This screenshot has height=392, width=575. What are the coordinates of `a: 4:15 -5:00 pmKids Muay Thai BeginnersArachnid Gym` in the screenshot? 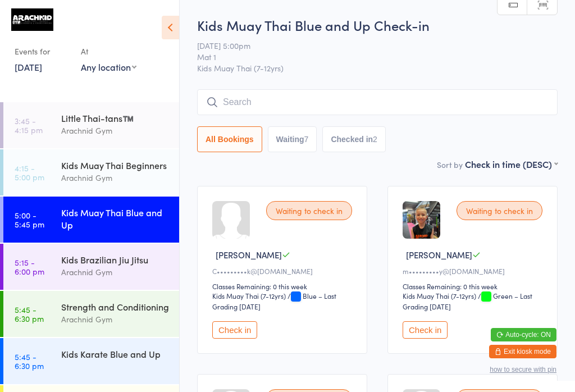 It's located at (91, 172).